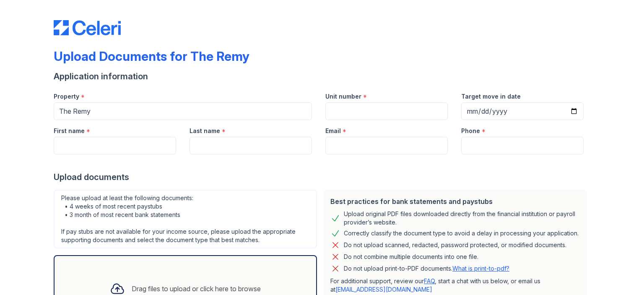 The width and height of the screenshot is (644, 295). Describe the element at coordinates (152, 56) in the screenshot. I see `div: Upload Documents for The Remy` at that location.